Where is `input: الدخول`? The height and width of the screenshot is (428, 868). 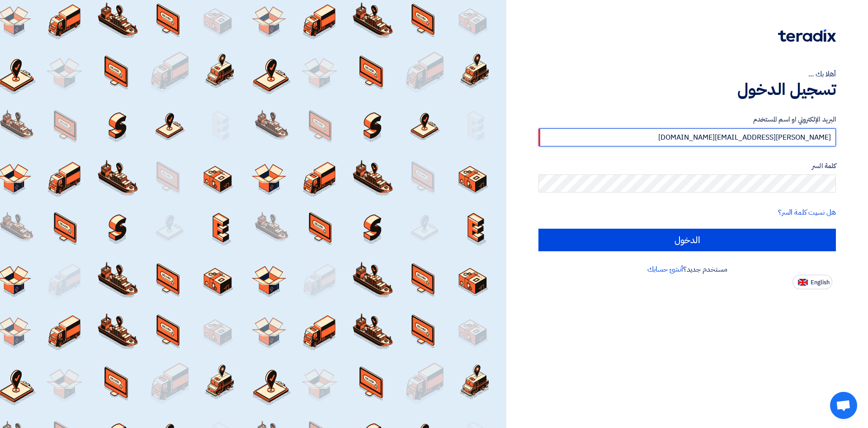 input: الدخول is located at coordinates (687, 240).